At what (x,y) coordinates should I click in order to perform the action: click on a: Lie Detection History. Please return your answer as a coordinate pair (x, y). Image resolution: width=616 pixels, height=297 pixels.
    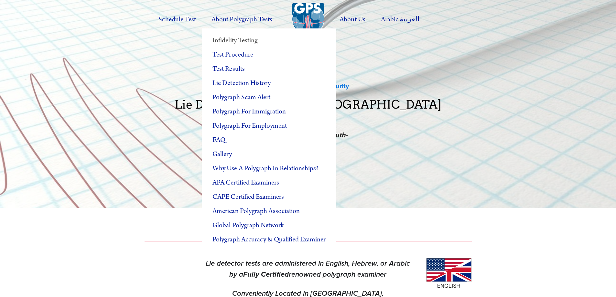
    Looking at the image, I should click on (269, 83).